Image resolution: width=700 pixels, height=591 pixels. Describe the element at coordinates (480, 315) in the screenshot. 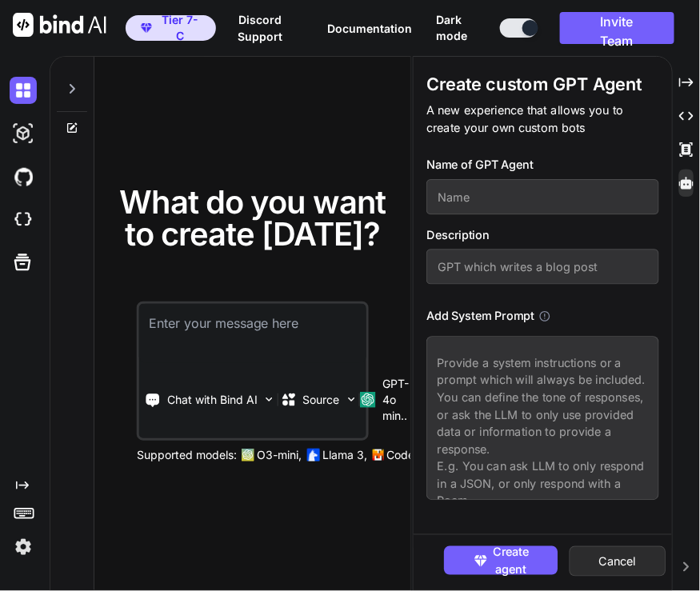

I see `h3: Add System Prompt` at that location.